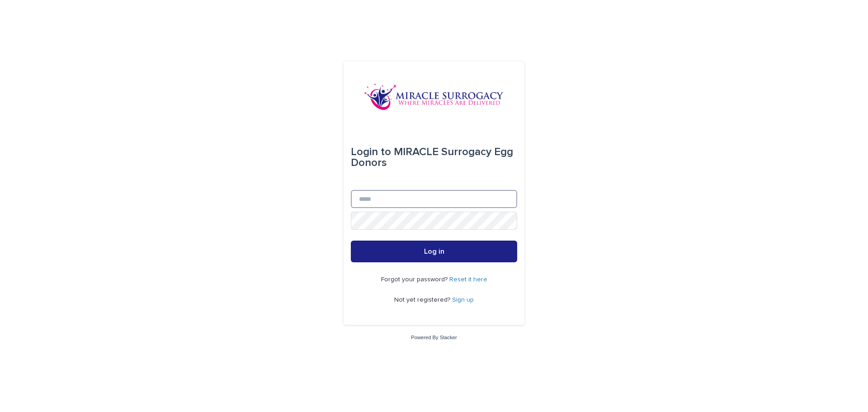  What do you see at coordinates (468, 279) in the screenshot?
I see `a: Reset it here` at bounding box center [468, 279].